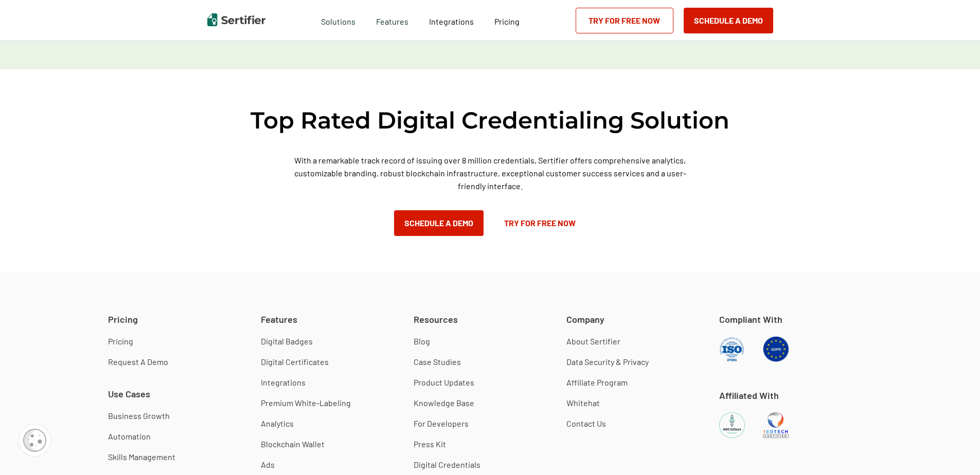  I want to click on img: AWS EdStart, so click(732, 425).